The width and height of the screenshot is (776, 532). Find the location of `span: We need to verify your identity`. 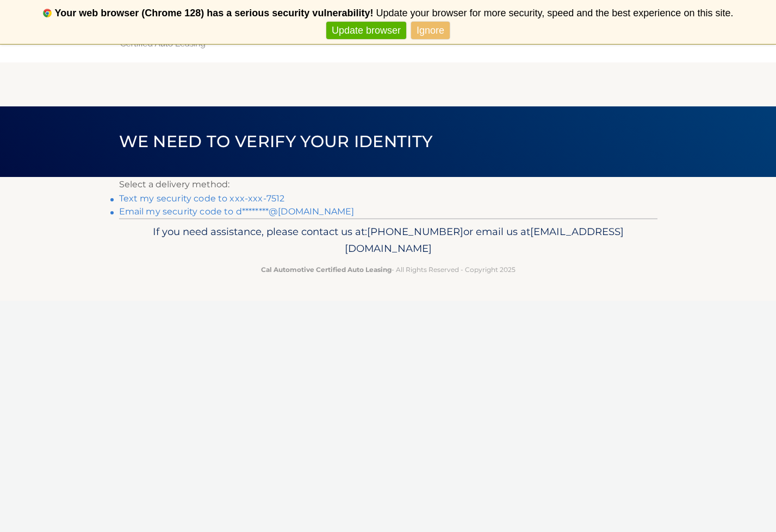

span: We need to verify your identity is located at coordinates (276, 141).